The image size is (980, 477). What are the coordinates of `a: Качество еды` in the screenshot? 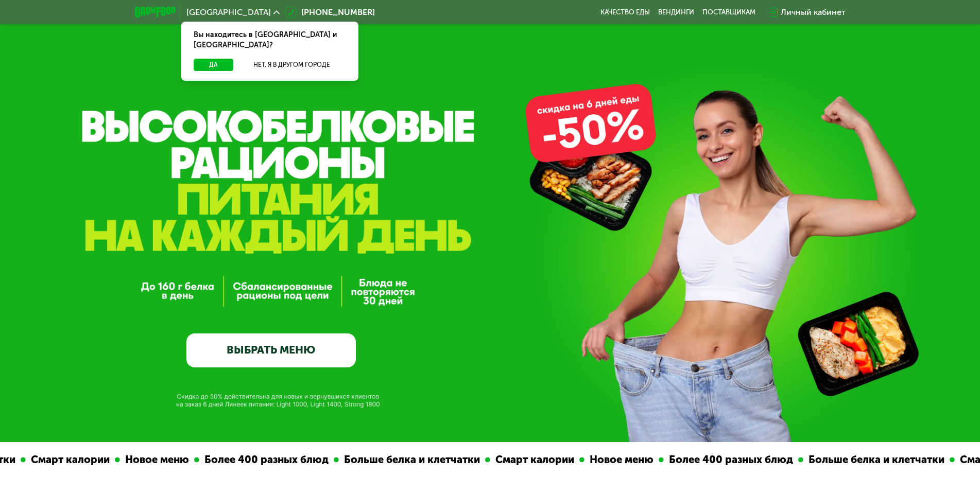 It's located at (625, 12).